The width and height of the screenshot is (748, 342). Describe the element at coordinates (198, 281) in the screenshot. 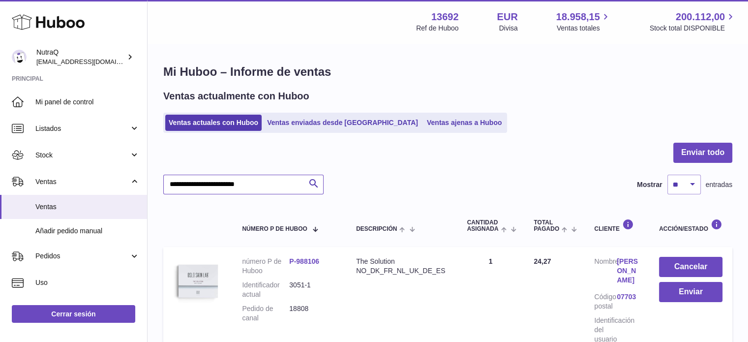

I see `img: 136921728478892.jpg` at that location.